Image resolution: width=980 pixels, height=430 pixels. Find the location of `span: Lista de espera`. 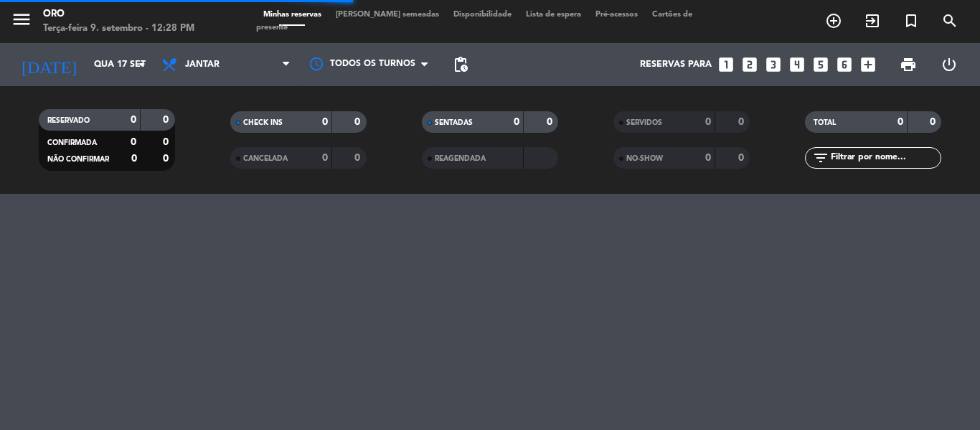

span: Lista de espera is located at coordinates (553, 14).